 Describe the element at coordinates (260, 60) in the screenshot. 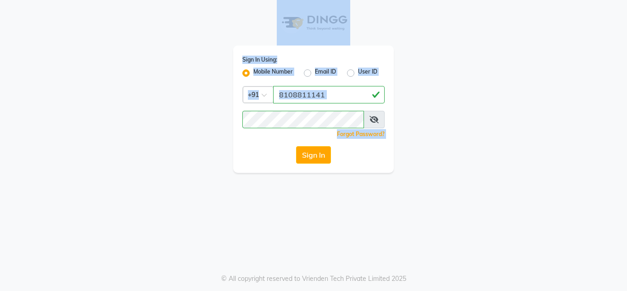

I see `label: Sign In Using:` at that location.